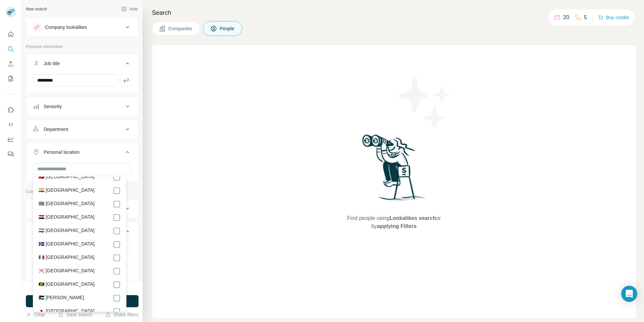 The width and height of the screenshot is (644, 322). I want to click on div: Job title, so click(52, 64).